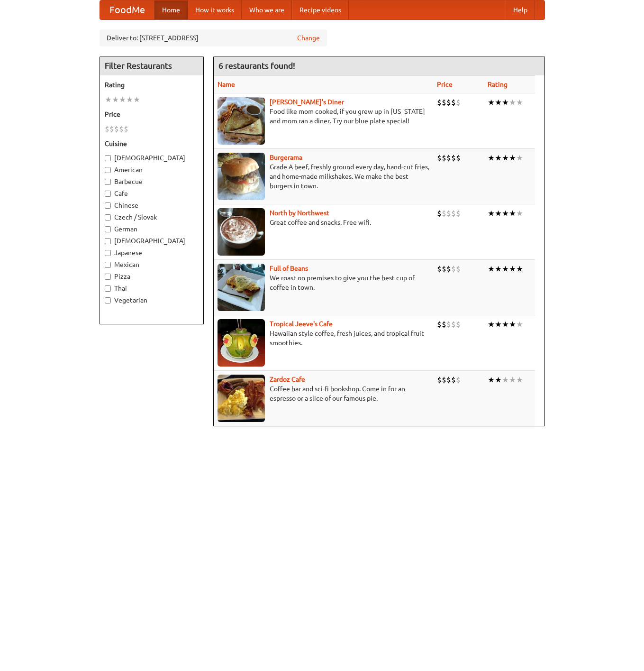 Image resolution: width=644 pixels, height=671 pixels. Describe the element at coordinates (171, 10) in the screenshot. I see `a: Home` at that location.